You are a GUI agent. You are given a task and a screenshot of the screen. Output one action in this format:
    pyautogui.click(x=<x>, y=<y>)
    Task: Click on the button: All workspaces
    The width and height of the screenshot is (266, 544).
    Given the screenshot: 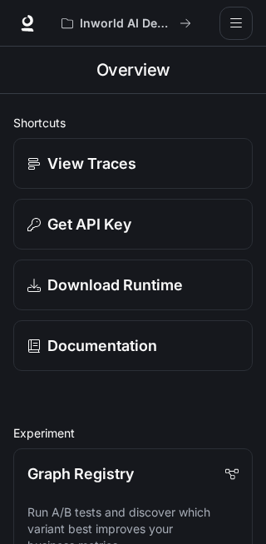 What is the action you would take?
    pyautogui.click(x=126, y=23)
    